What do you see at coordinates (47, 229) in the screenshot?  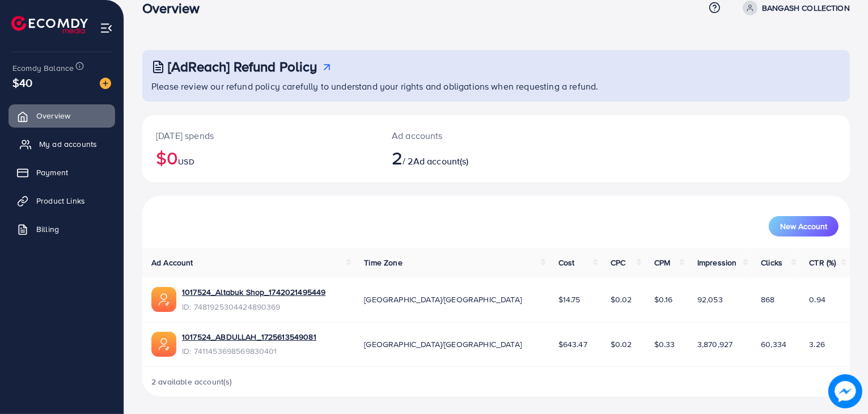 I see `span: Billing` at bounding box center [47, 229].